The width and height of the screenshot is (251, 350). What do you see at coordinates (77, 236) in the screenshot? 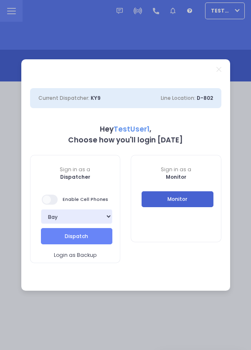
I see `button: Dispatch` at bounding box center [77, 236].